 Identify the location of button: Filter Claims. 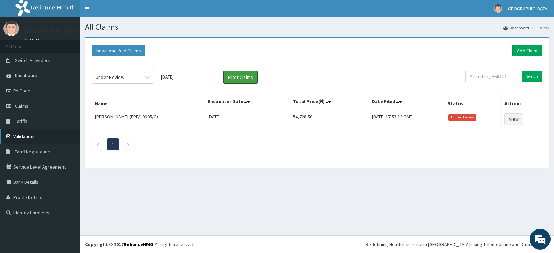
(240, 77).